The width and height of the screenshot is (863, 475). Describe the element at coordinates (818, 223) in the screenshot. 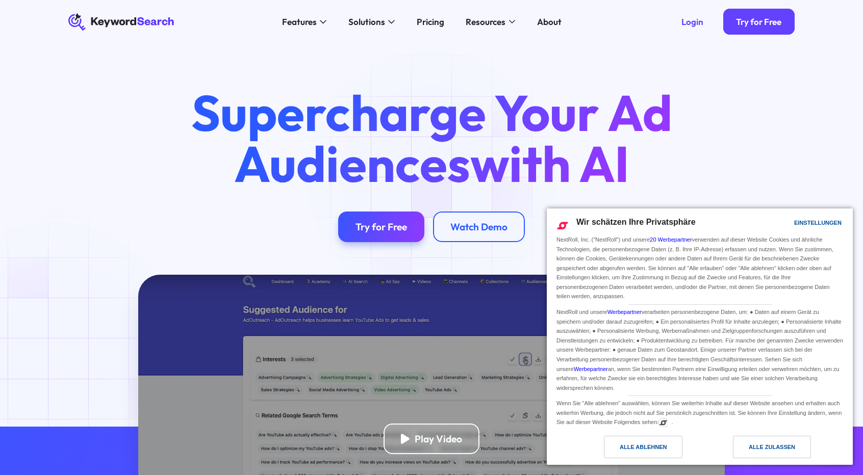

I see `div: Einstellungen` at that location.